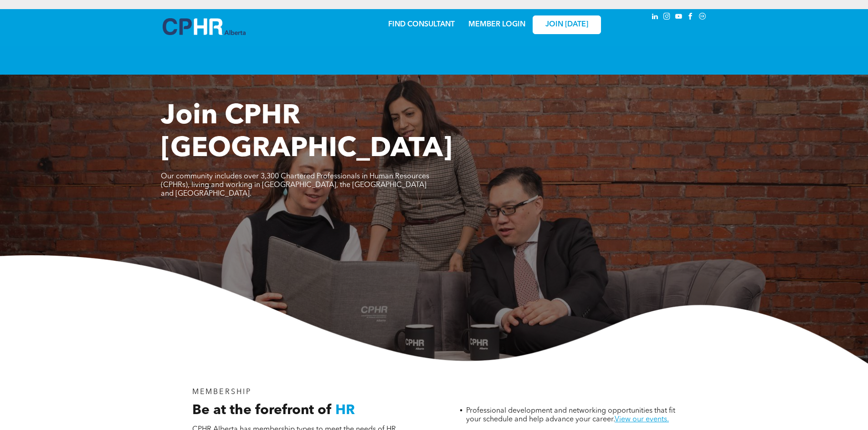 The height and width of the screenshot is (430, 868). I want to click on a: MEMBER LOGIN, so click(497, 25).